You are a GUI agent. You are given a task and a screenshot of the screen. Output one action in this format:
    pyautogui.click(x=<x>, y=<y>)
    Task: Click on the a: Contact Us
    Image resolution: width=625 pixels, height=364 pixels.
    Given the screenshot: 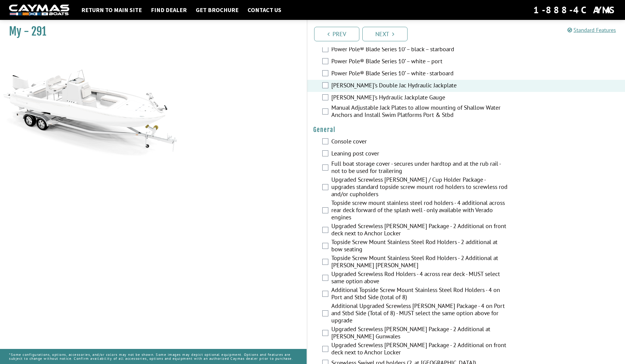 What is the action you would take?
    pyautogui.click(x=264, y=10)
    